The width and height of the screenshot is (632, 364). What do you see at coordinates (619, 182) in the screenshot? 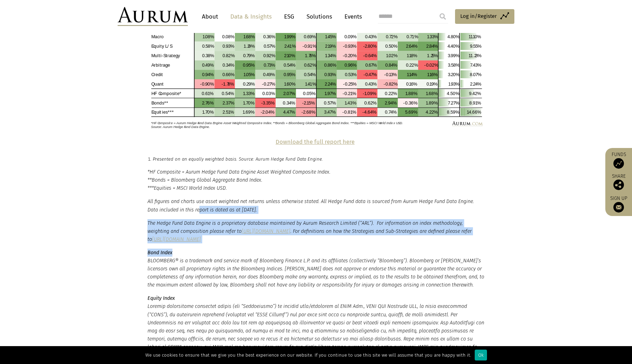
I see `div: Share` at bounding box center [619, 182].